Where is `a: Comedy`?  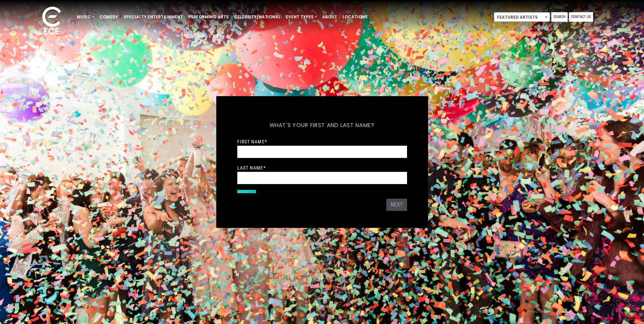 a: Comedy is located at coordinates (109, 17).